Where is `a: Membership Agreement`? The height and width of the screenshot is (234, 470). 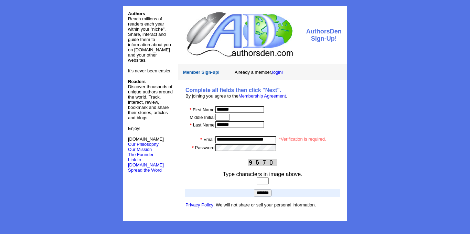 a: Membership Agreement is located at coordinates (262, 96).